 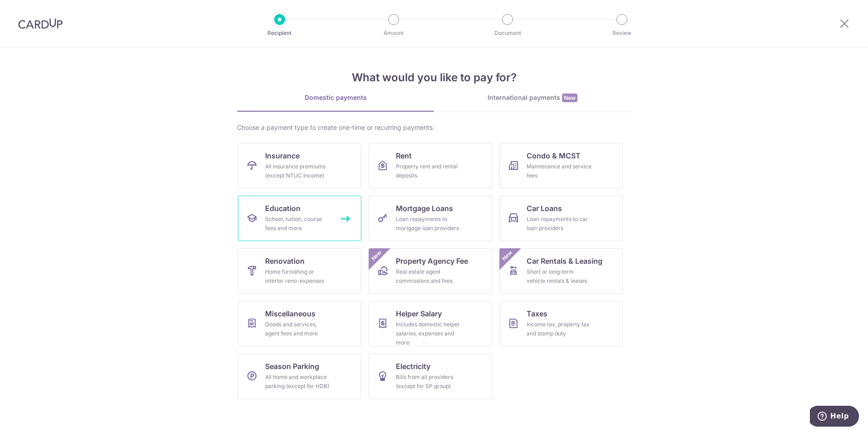 I want to click on p: Review, so click(x=622, y=33).